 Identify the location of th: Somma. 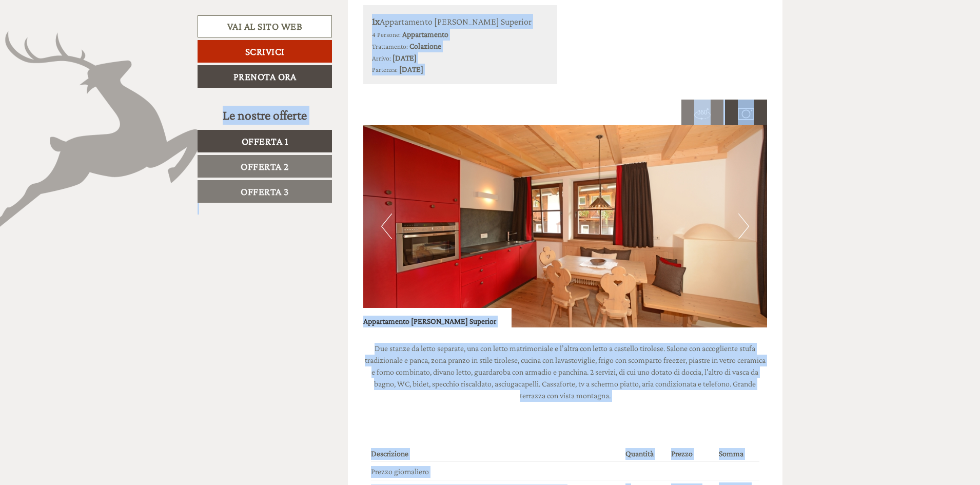
(736, 454).